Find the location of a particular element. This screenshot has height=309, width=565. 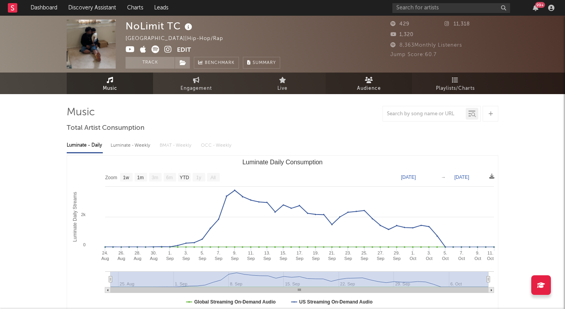

input: Search by song name or URL is located at coordinates (424, 114).